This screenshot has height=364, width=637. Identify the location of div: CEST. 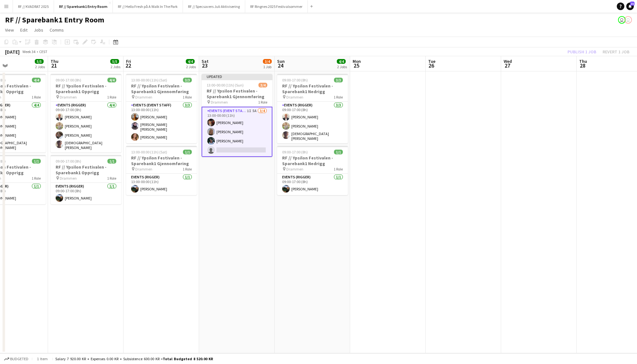
(43, 52).